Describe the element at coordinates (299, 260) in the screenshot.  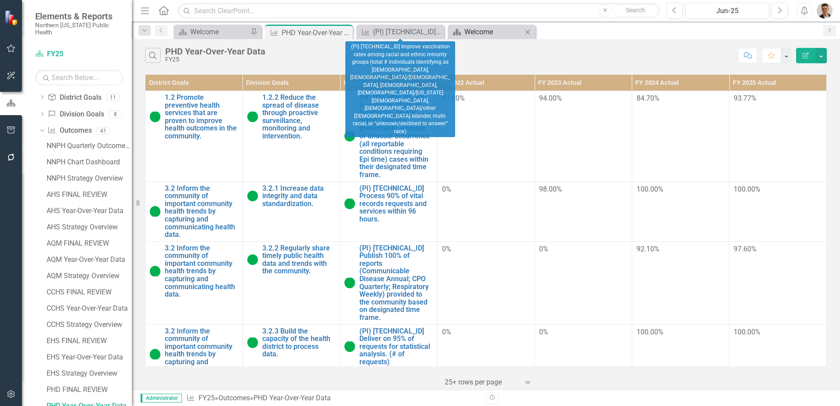
I see `a: 3.2.2 Regularly share timely public health data and trends with the community.` at that location.